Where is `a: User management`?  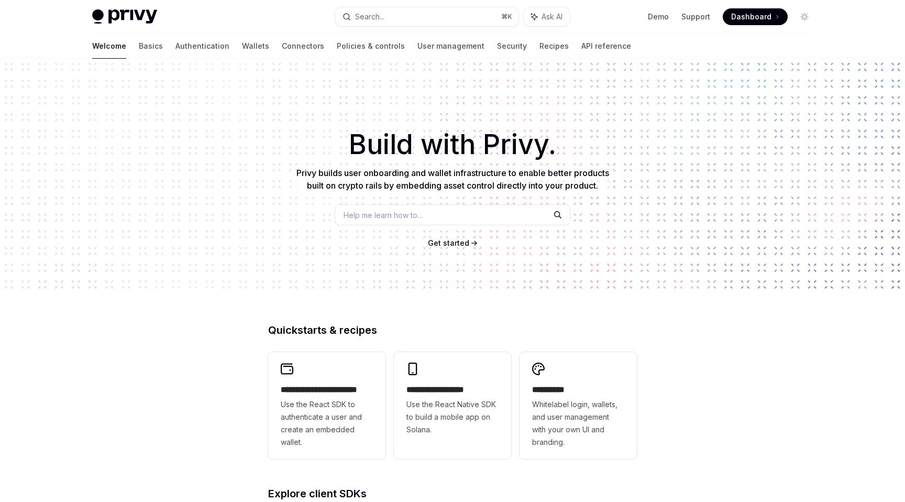
a: User management is located at coordinates (451, 46).